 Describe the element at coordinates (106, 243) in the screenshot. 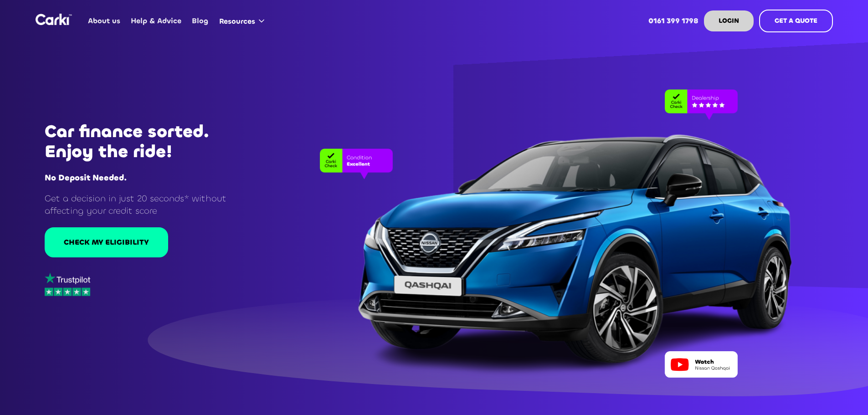

I see `a: CHECK MY ELIGIBILITY` at that location.